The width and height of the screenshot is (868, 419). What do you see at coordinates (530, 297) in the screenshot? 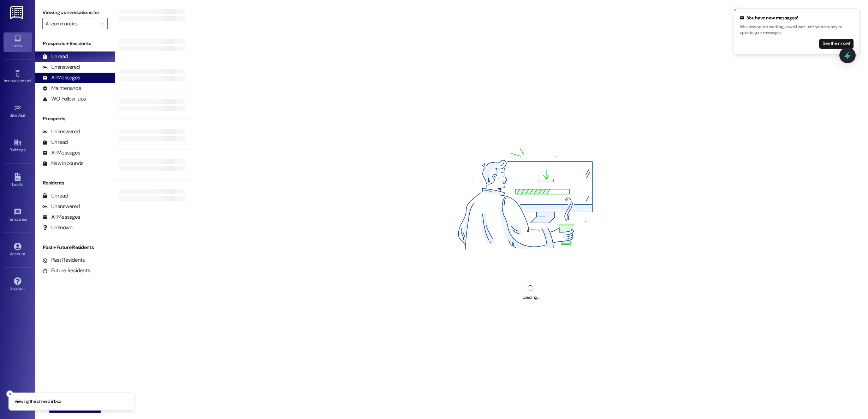
I see `div: Loading...` at bounding box center [530, 297].